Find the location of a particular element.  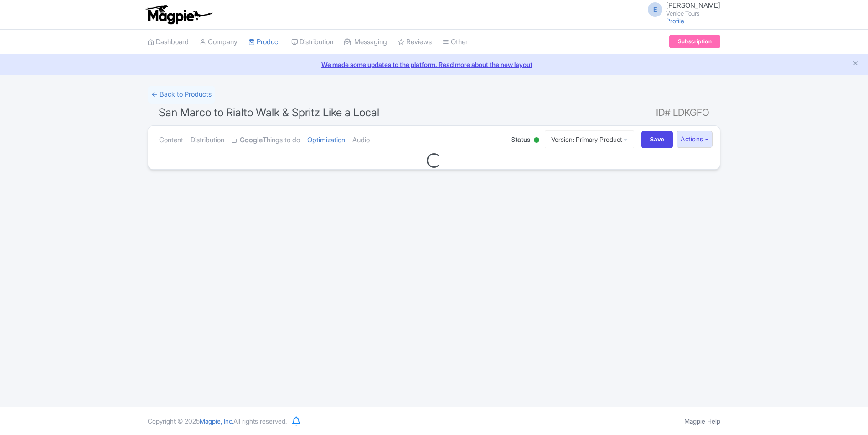

span: ID# LDKGFO is located at coordinates (682, 113).